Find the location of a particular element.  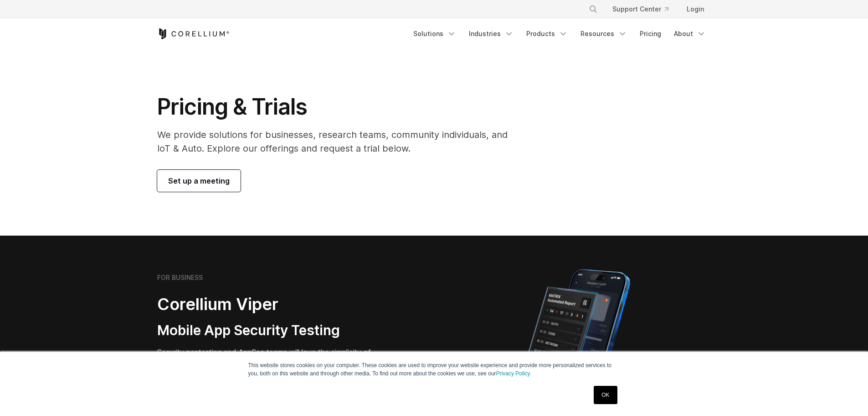

h3: Mobile App Security Testing is located at coordinates (274, 330).